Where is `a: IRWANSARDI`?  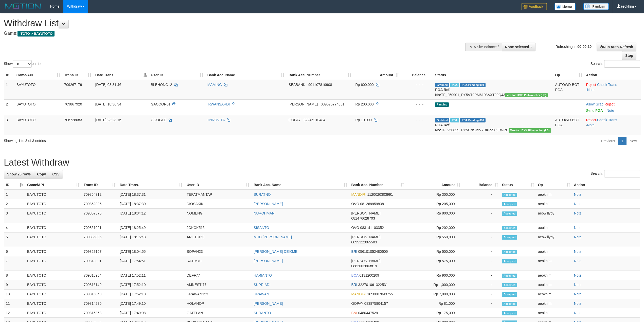 a: IRWANSARDI is located at coordinates (219, 104).